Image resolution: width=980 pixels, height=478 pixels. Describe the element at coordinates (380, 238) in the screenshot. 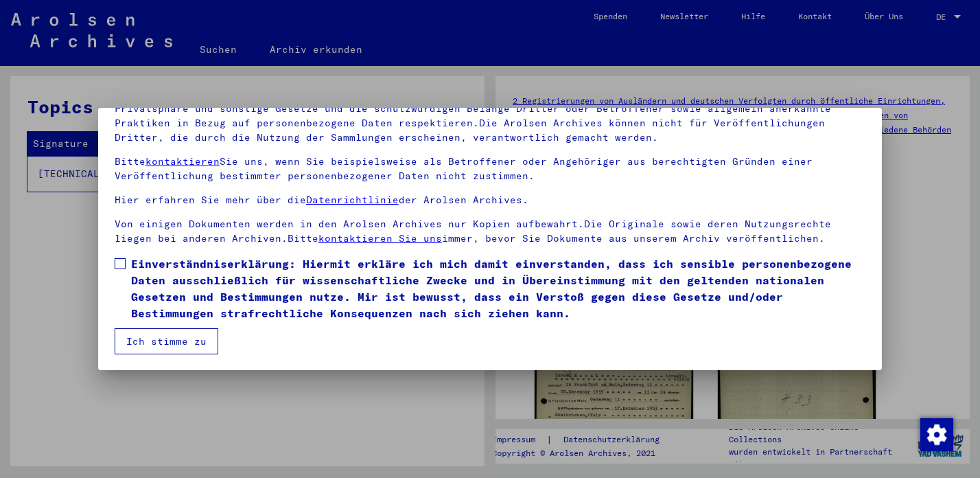

I see `a: kontaktieren Sie uns` at that location.